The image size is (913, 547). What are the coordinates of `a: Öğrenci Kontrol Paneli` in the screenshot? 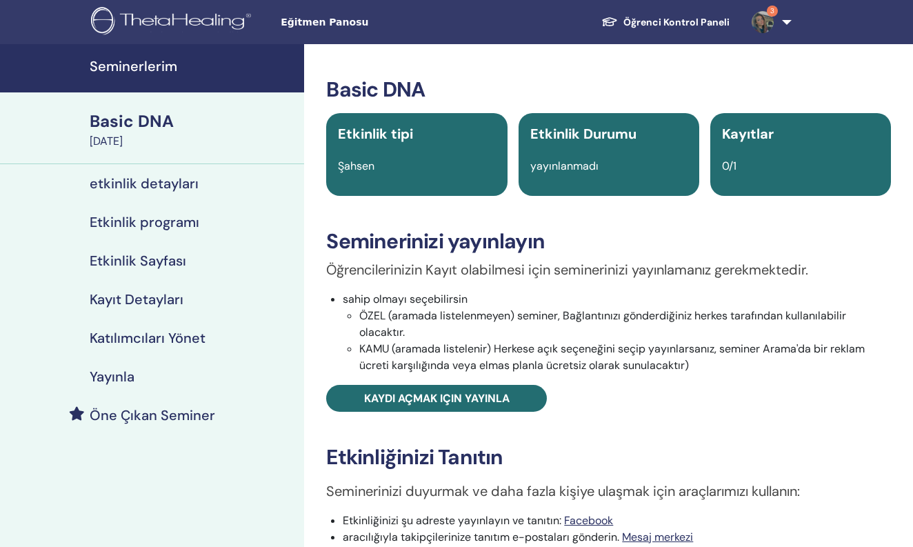 It's located at (665, 22).